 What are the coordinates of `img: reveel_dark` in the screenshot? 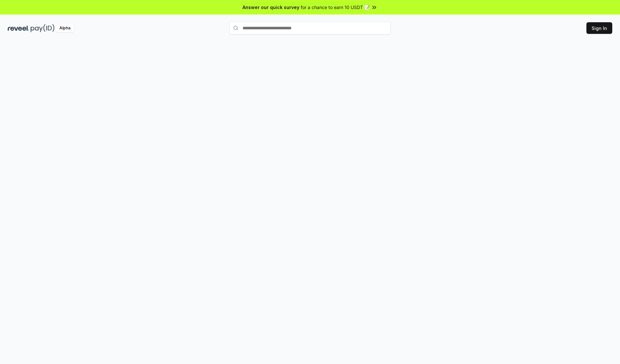 It's located at (18, 28).